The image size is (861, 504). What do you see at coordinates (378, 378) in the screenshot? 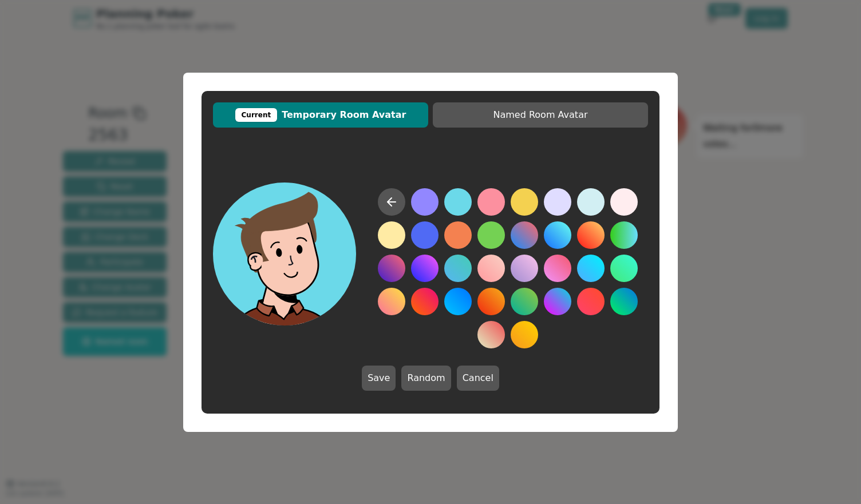
I see `button: Save` at bounding box center [378, 378].